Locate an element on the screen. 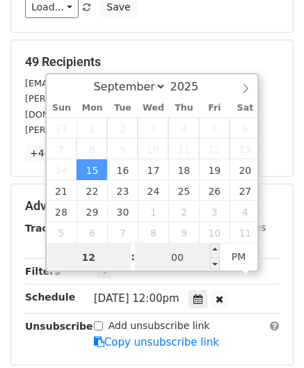  span: October 7, 2025 is located at coordinates (122, 232).